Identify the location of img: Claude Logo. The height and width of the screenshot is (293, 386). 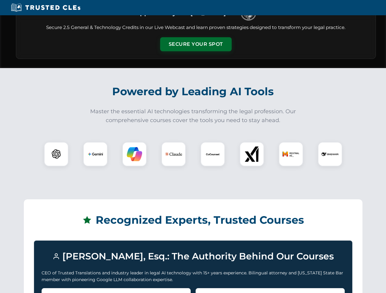
(174, 154).